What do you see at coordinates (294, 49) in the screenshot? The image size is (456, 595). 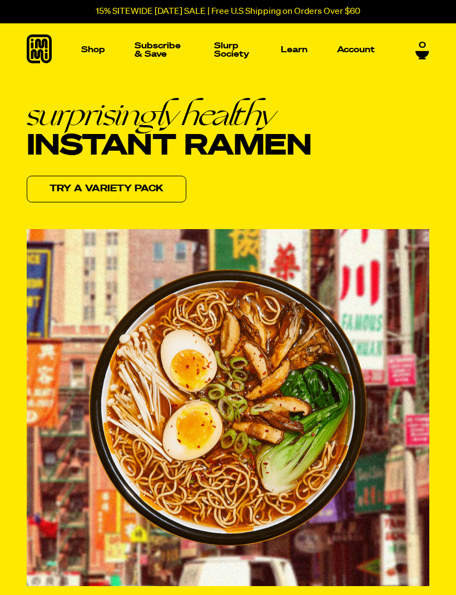 I see `a: Learn` at bounding box center [294, 49].